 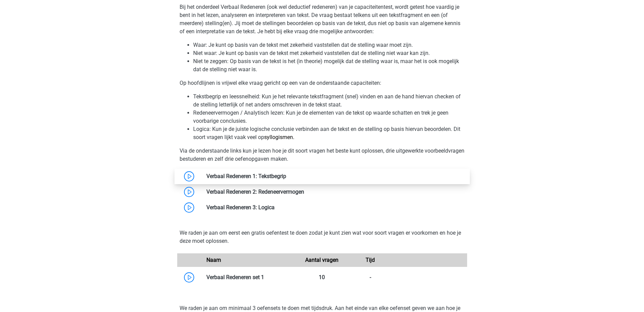 I want to click on li: Tekstbegrip en leessnelheid: Kun je het relevante tekstfragment (snel) vinden en aan de hand hier..., so click(x=329, y=101).